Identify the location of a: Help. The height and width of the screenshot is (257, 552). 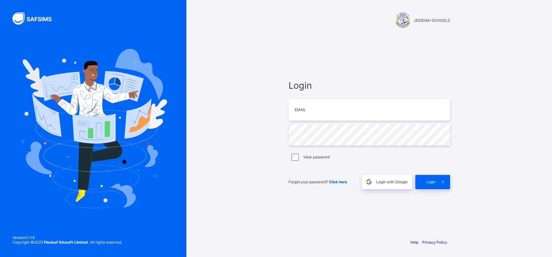
(414, 242).